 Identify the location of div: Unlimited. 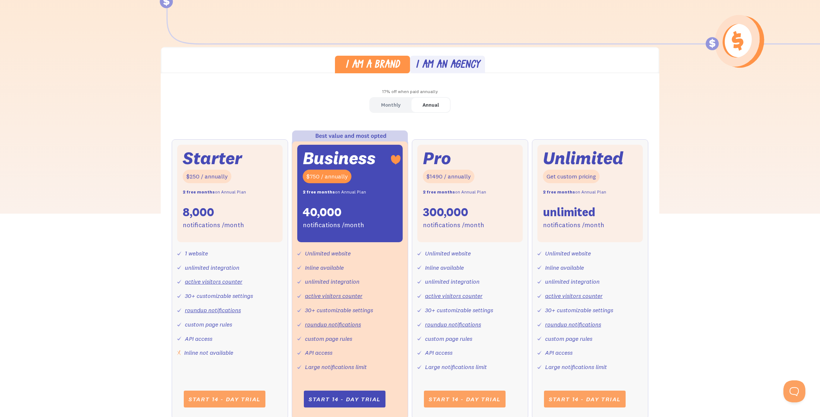
(583, 158).